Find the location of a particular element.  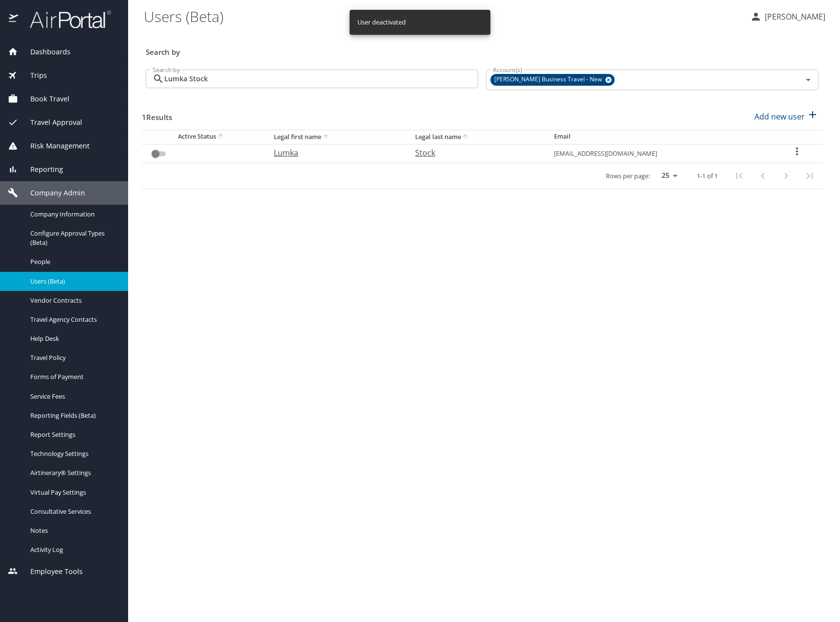

span: Trips is located at coordinates (33, 75).